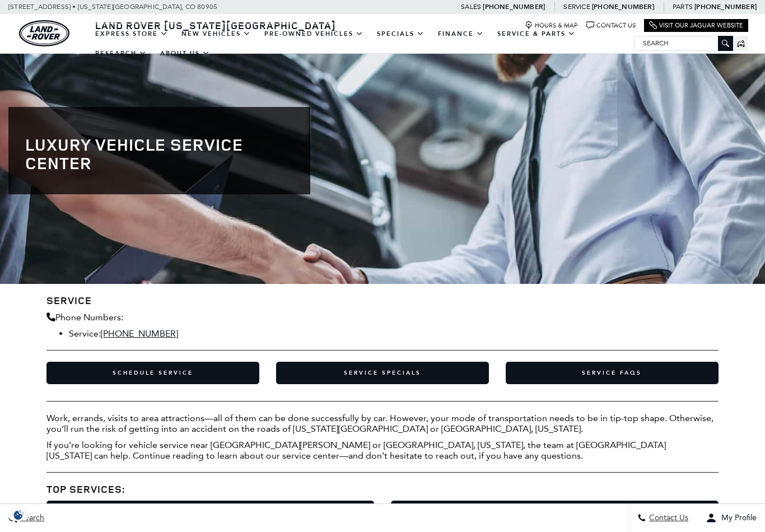  What do you see at coordinates (554, 512) in the screenshot?
I see `a: Car Battery Replacements` at bounding box center [554, 512].